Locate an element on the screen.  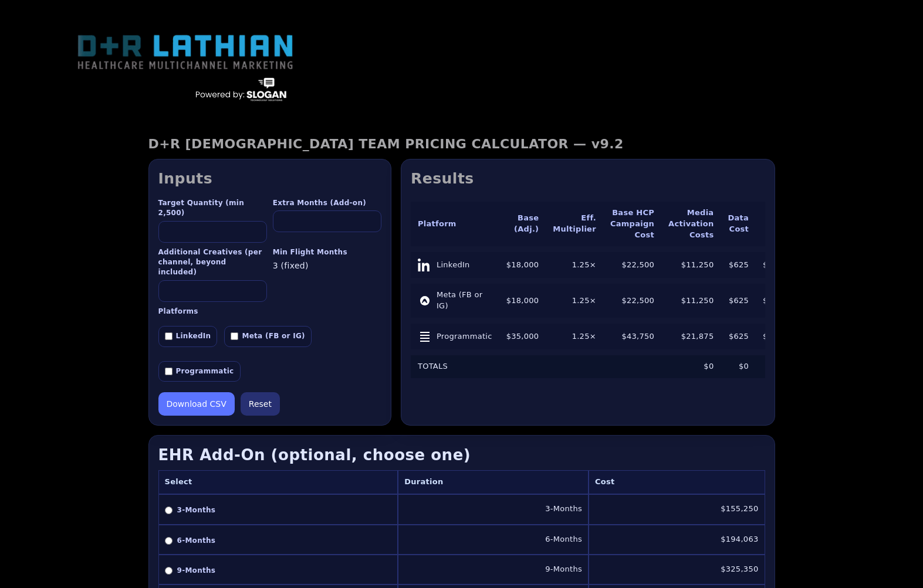
h2: Inputs is located at coordinates (270, 179).